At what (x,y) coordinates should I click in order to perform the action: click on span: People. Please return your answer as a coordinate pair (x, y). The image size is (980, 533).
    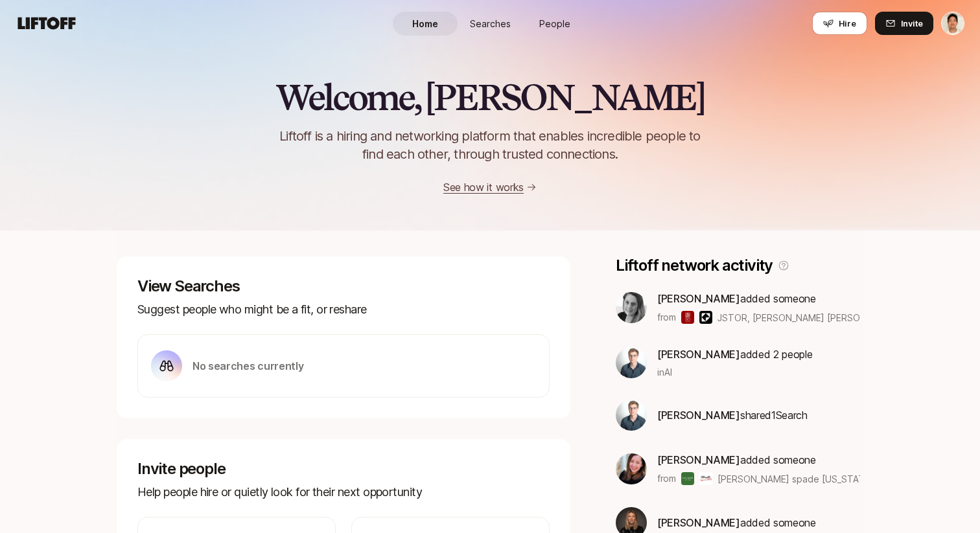
    Looking at the image, I should click on (555, 24).